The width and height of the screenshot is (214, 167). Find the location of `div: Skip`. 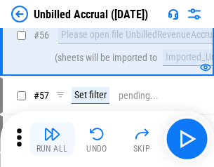

div: Skip is located at coordinates (142, 149).